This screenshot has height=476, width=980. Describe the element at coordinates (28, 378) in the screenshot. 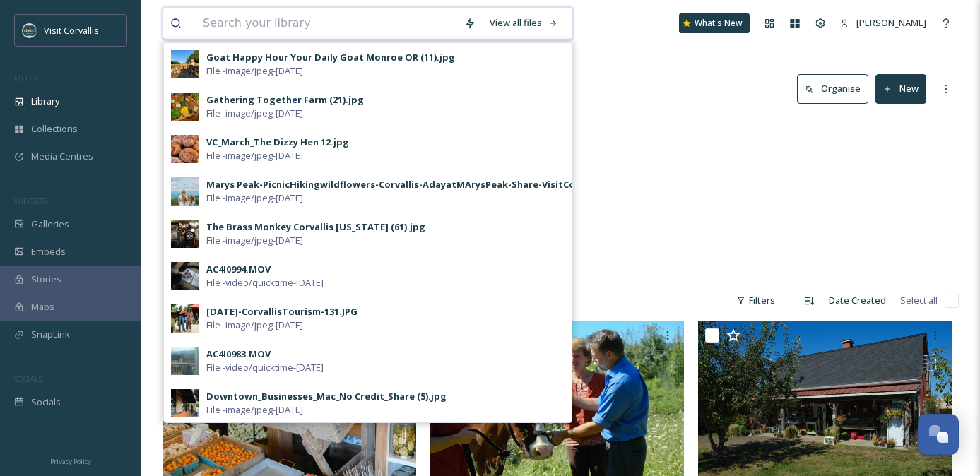

I see `span: SOCIALS` at that location.